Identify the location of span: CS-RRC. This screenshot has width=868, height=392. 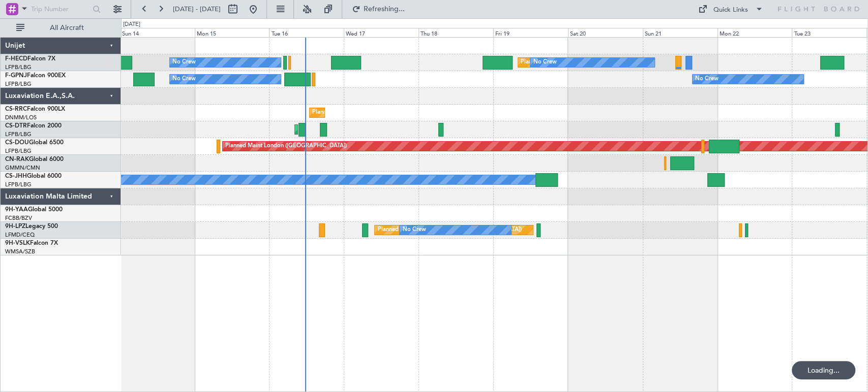
(16, 109).